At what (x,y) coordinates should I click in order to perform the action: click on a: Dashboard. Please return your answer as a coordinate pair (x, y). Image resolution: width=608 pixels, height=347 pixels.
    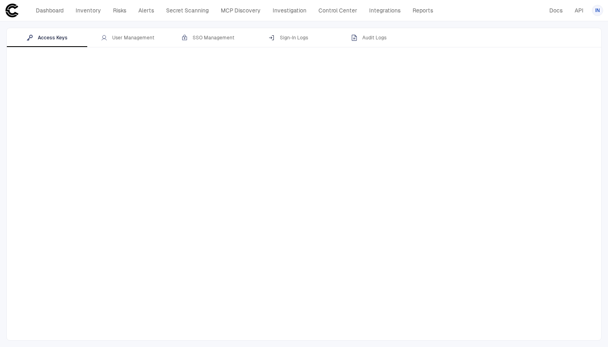
    Looking at the image, I should click on (49, 10).